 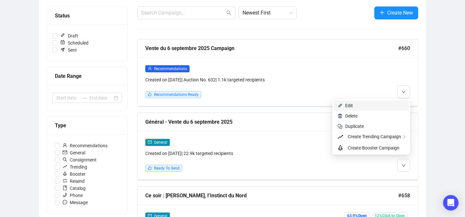 What do you see at coordinates (101, 98) in the screenshot?
I see `input: End date` at bounding box center [101, 98].